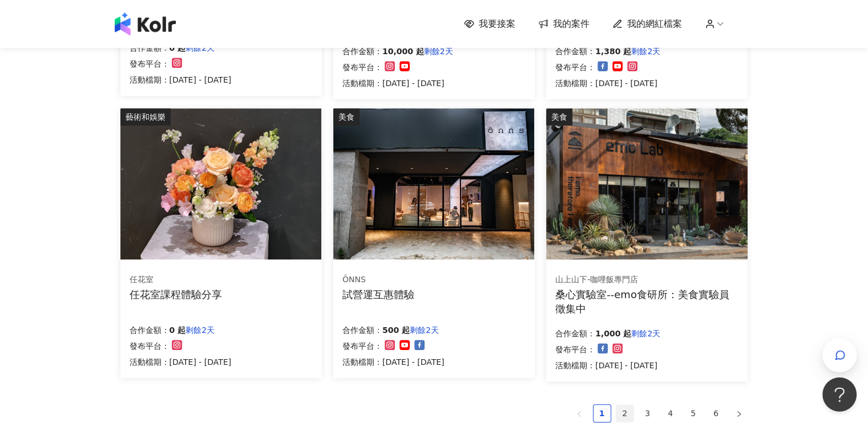  What do you see at coordinates (378, 294) in the screenshot?
I see `div: 試營運互惠體驗` at bounding box center [378, 294].